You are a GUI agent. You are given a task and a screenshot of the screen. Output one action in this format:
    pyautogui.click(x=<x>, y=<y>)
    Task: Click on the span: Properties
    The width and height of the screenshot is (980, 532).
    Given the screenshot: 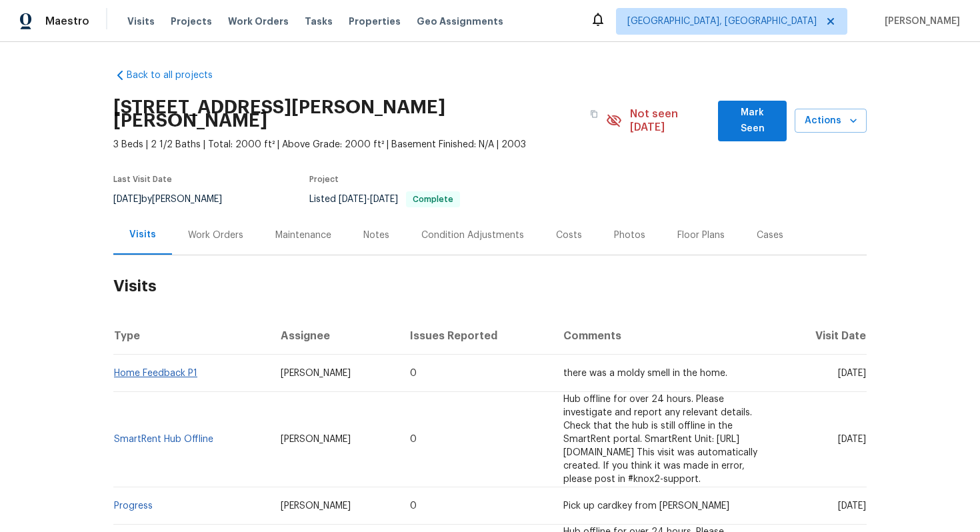 What is the action you would take?
    pyautogui.click(x=375, y=22)
    